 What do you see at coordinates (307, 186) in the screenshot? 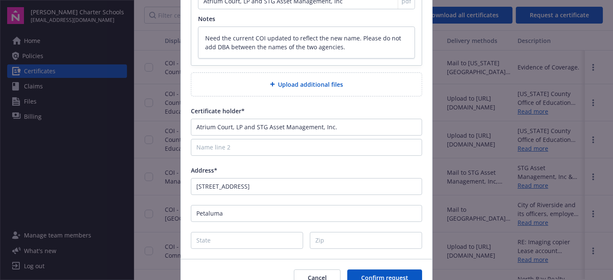
I see `input: Street` at bounding box center [307, 186].